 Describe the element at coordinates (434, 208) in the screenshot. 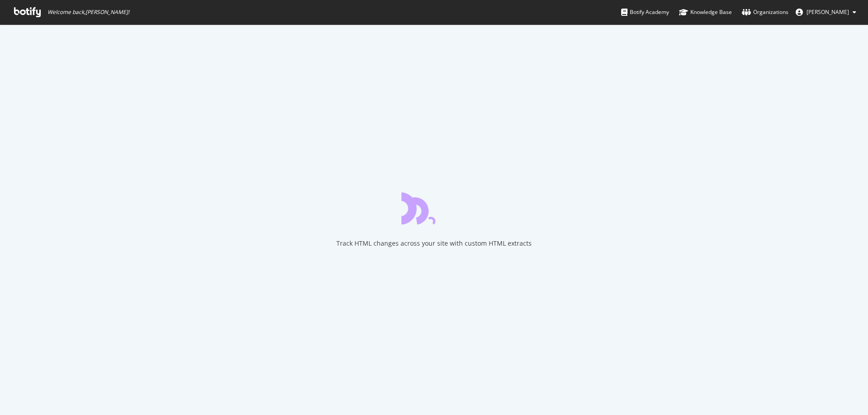

I see `div: animation` at that location.